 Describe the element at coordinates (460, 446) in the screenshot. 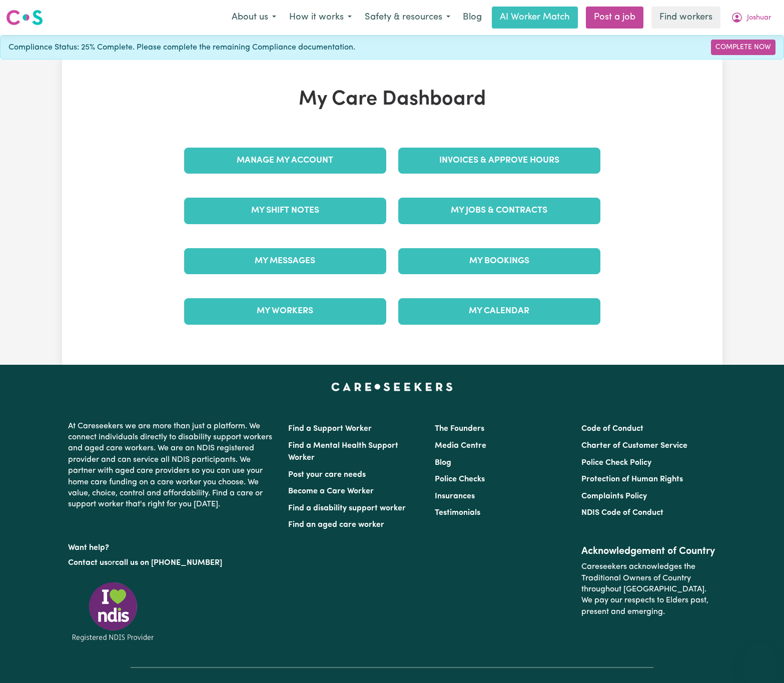

I see `a: Media Centre` at that location.